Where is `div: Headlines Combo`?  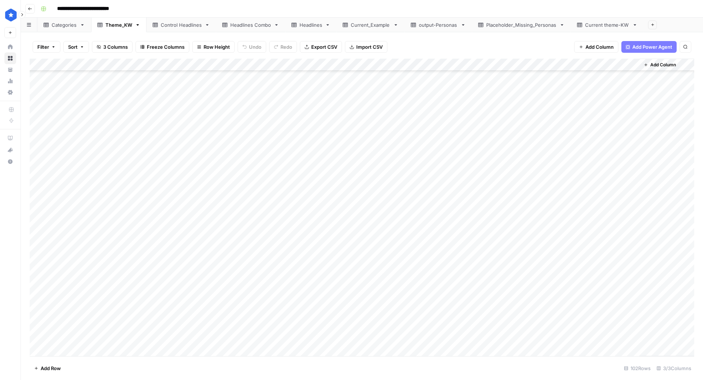 div: Headlines Combo is located at coordinates (250, 25).